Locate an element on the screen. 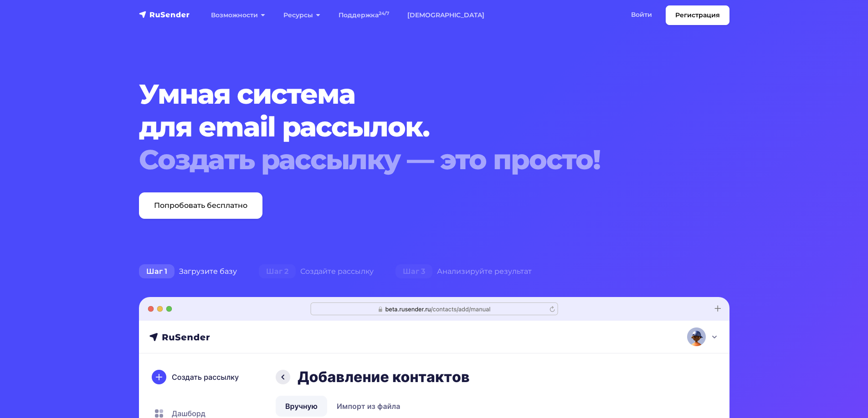 This screenshot has height=418, width=868. sup: 24/7 is located at coordinates (383, 14).